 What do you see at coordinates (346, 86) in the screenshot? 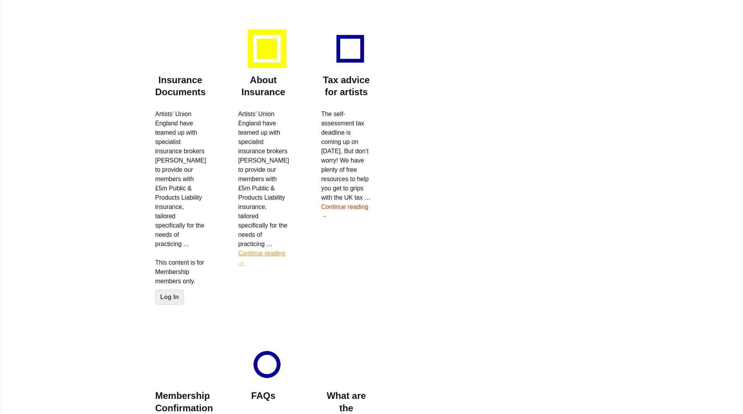
I see `a: Tax advice for artists` at bounding box center [346, 86].